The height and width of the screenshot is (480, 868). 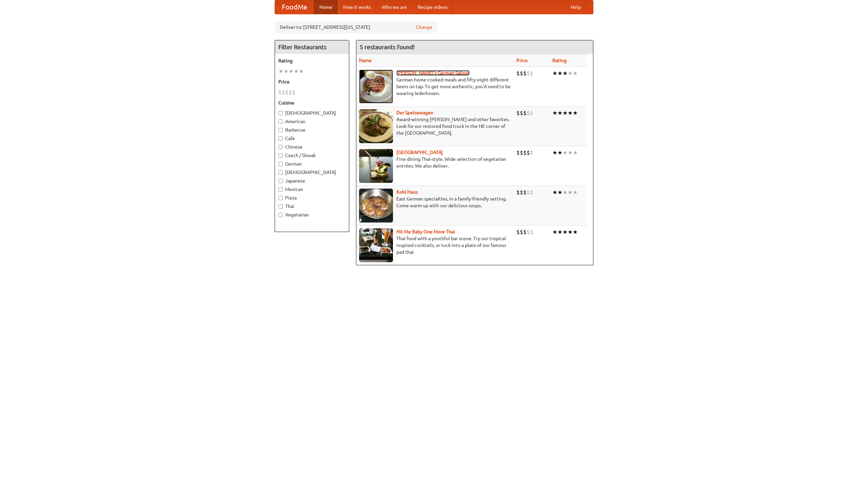 I want to click on a: Kohl Haus, so click(x=407, y=192).